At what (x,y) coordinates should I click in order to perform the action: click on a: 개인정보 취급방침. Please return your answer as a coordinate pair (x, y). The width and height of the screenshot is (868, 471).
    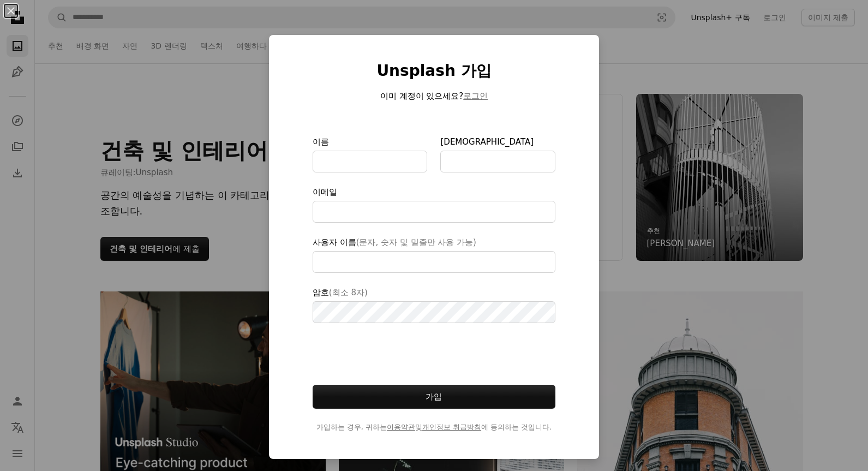
    Looking at the image, I should click on (451, 427).